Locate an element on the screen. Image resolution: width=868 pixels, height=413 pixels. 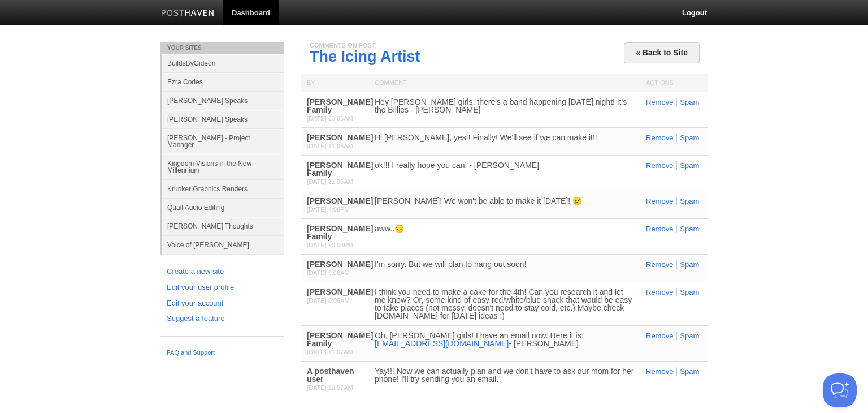
li: Your Sites is located at coordinates (222, 48).